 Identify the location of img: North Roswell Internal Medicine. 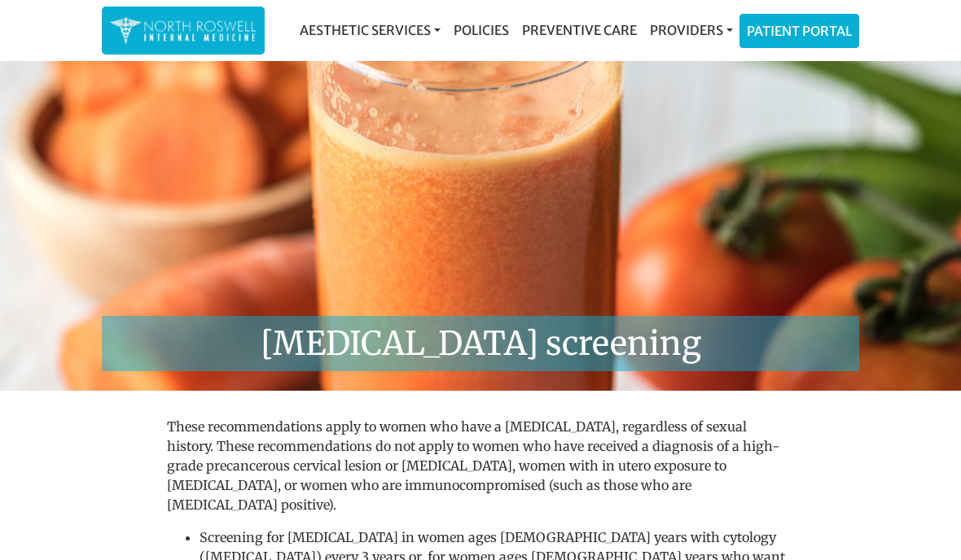
(183, 30).